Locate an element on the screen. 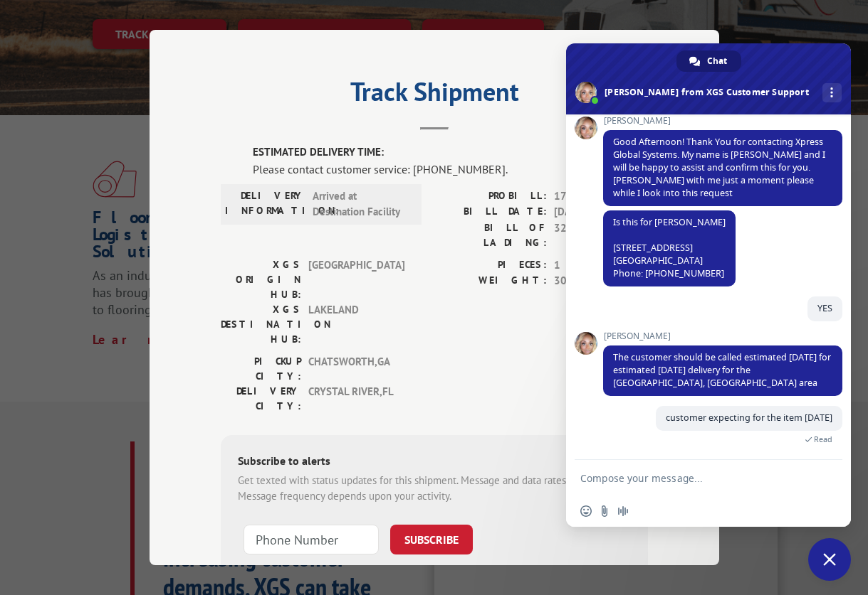 This screenshot has height=595, width=868. span: 30 is located at coordinates (601, 281).